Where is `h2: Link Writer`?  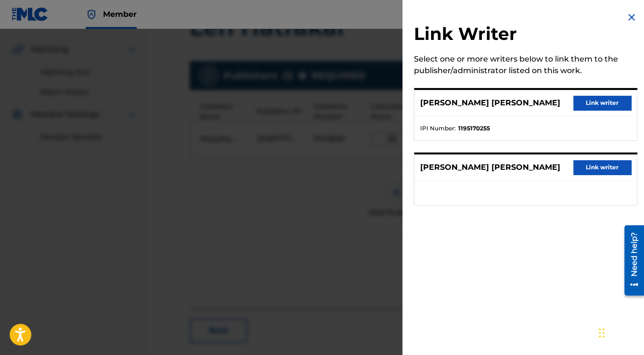 h2: Link Writer is located at coordinates (526, 35).